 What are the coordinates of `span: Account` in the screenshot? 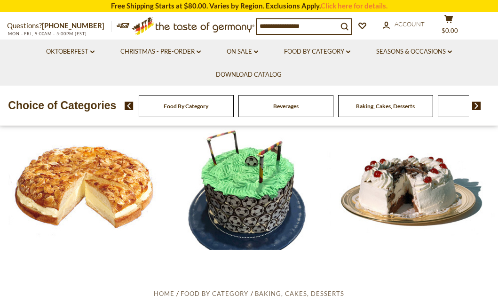 It's located at (410, 24).